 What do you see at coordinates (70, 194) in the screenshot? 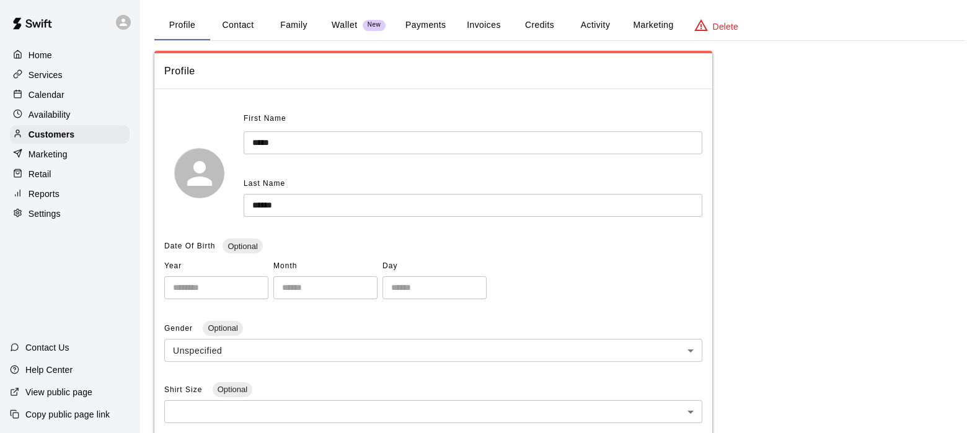
I see `div: Reports` at bounding box center [70, 194].